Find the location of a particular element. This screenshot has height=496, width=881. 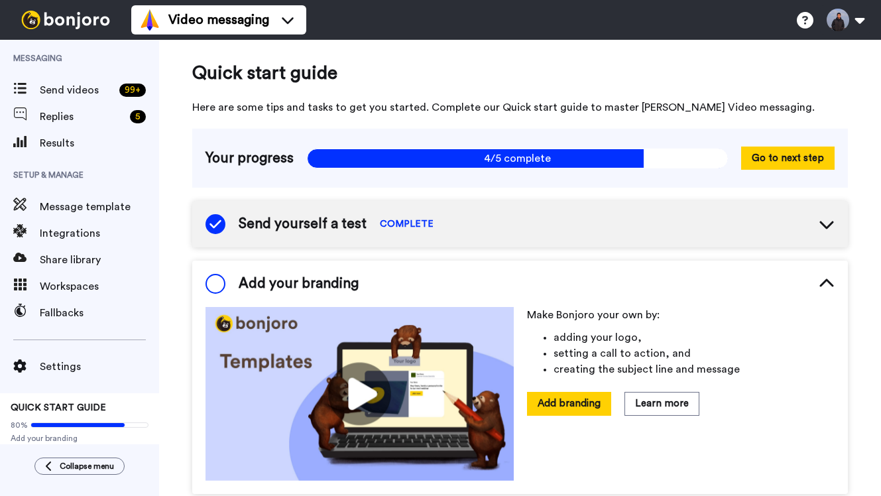

div: 99 + is located at coordinates (133, 90).